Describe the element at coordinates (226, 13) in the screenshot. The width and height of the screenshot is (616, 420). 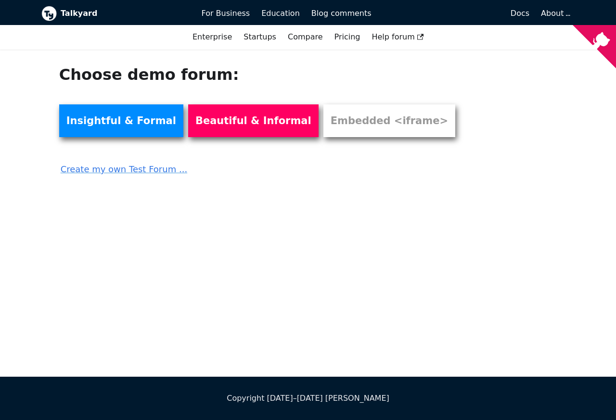
I see `span: For Business` at that location.